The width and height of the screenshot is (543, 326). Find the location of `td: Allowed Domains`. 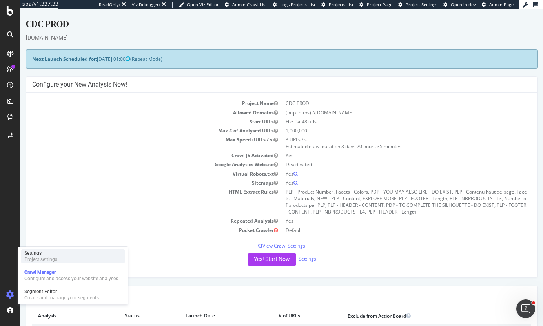

td: Allowed Domains is located at coordinates (136, 103).